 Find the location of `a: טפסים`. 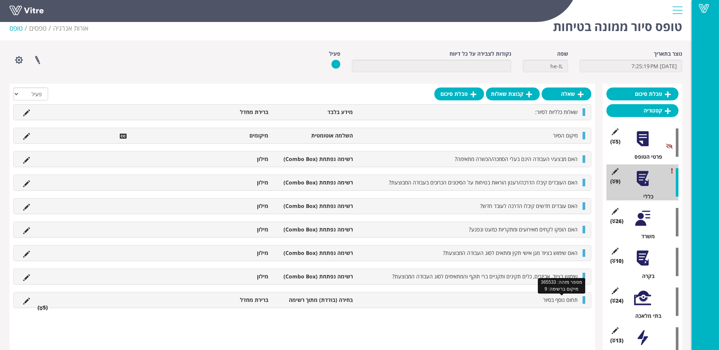

a: טפסים is located at coordinates (38, 28).